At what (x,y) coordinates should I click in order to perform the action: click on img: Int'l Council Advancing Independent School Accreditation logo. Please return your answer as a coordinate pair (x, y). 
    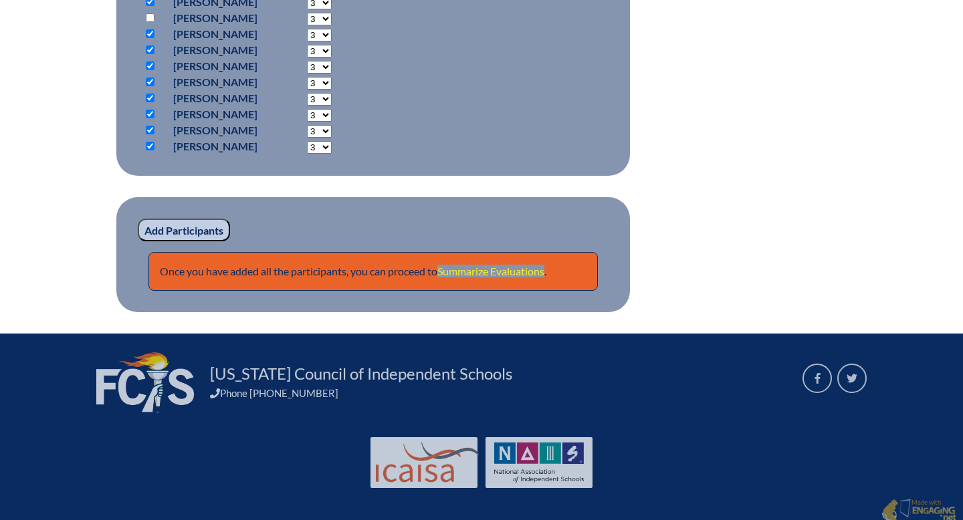
    Looking at the image, I should click on (427, 463).